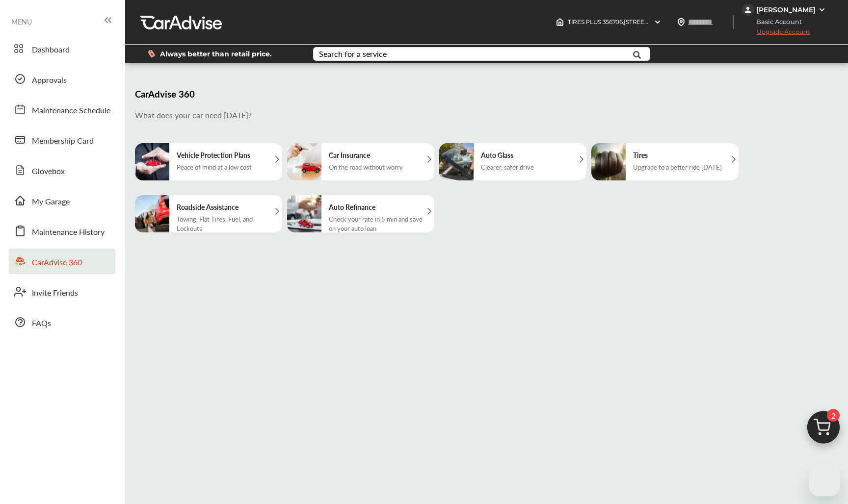 The height and width of the screenshot is (504, 848). Describe the element at coordinates (353, 54) in the screenshot. I see `div: Search for a service` at that location.